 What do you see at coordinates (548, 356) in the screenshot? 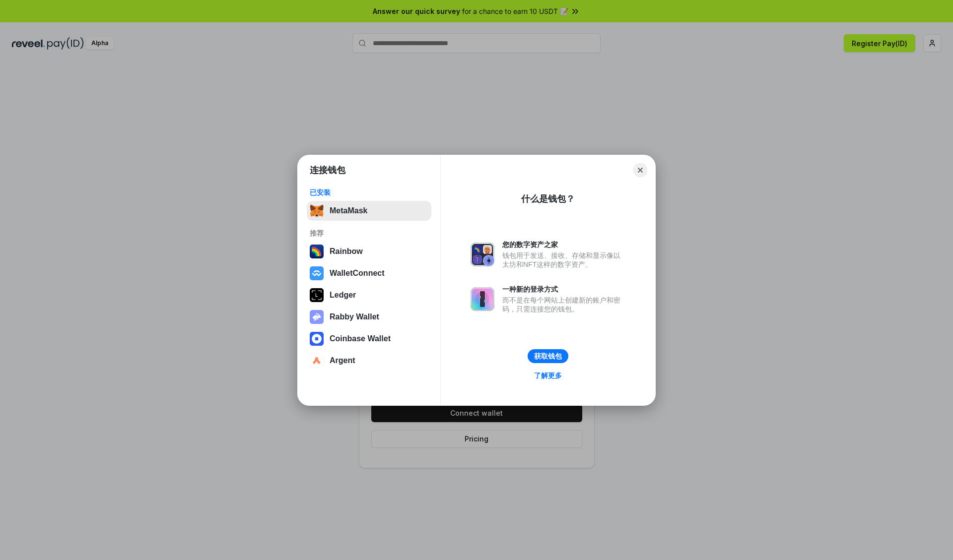
I see `button: 获取钱包` at bounding box center [548, 356].